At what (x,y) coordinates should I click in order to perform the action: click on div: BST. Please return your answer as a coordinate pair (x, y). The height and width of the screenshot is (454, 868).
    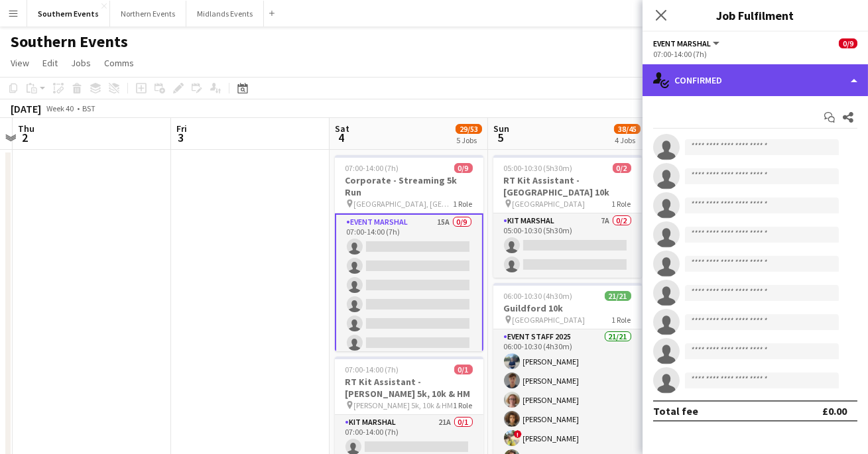
    Looking at the image, I should click on (89, 108).